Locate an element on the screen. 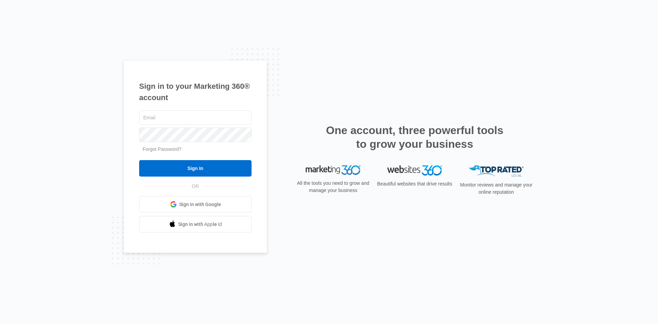  img: Top Rated Local is located at coordinates (496, 171).